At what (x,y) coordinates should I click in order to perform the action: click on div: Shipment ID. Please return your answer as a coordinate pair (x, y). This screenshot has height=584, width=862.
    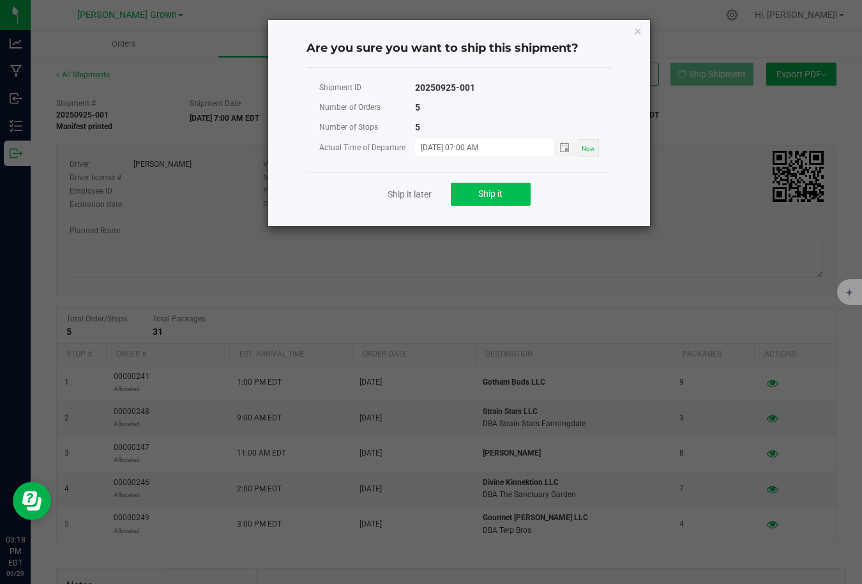
    Looking at the image, I should click on (367, 88).